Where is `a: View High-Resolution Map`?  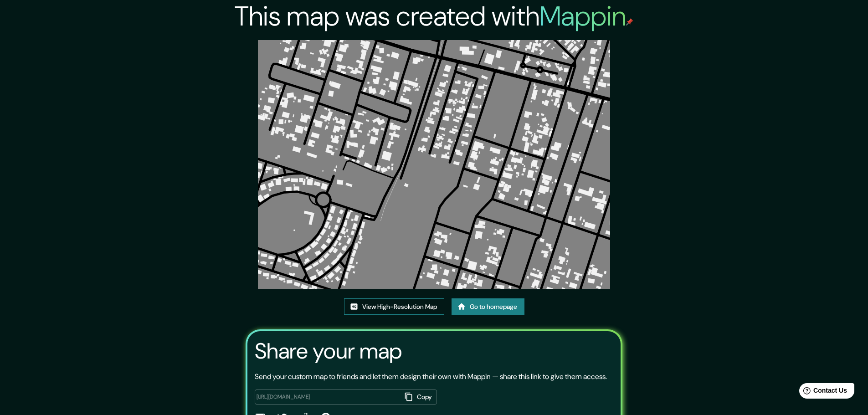
a: View High-Resolution Map is located at coordinates (395, 306).